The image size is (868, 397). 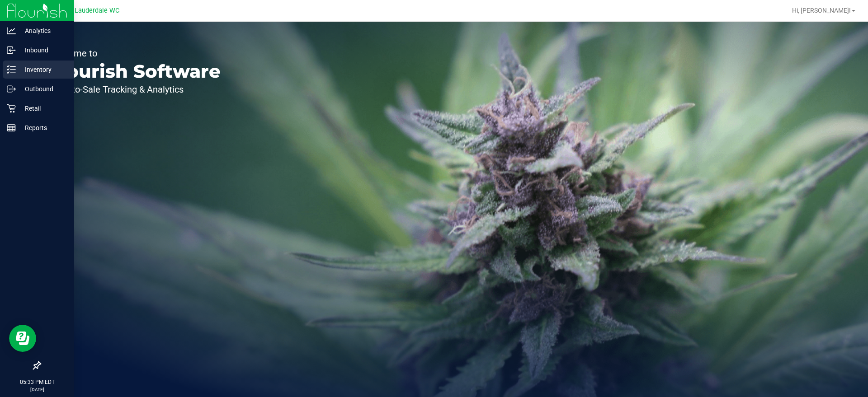 I want to click on p: Seed-to-Sale Tracking & Analytics, so click(x=134, y=90).